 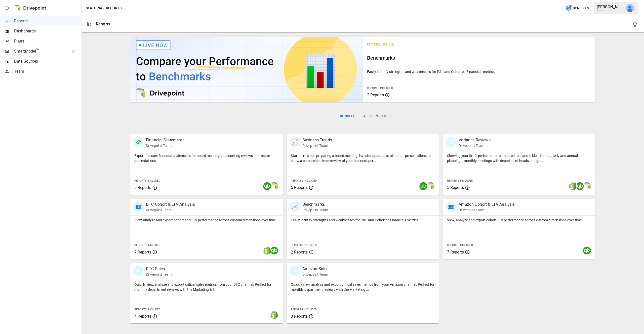 What do you see at coordinates (170, 204) in the screenshot?
I see `p: DTC Cohort & LTV Analysis` at bounding box center [170, 204].